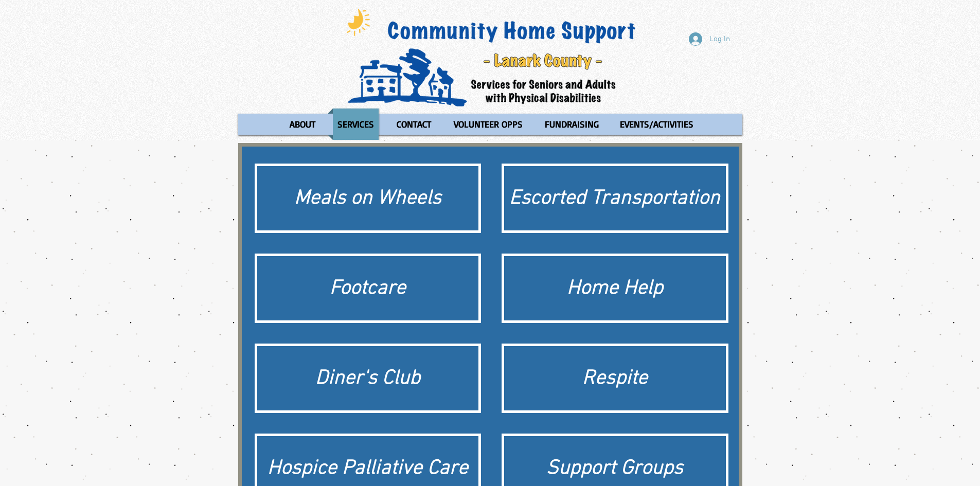 The width and height of the screenshot is (980, 486). I want to click on p: FUNDRAISING, so click(572, 124).